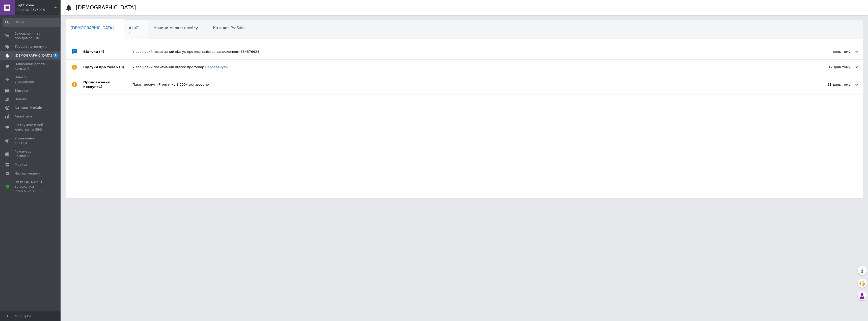  Describe the element at coordinates (216, 67) in the screenshot. I see `a: Переглянути` at that location.